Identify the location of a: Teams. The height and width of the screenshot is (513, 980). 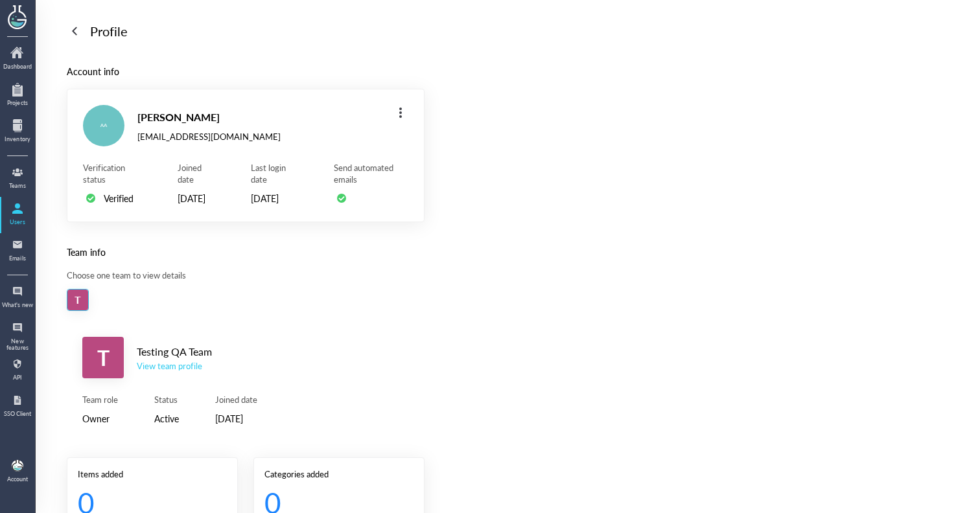
(18, 178).